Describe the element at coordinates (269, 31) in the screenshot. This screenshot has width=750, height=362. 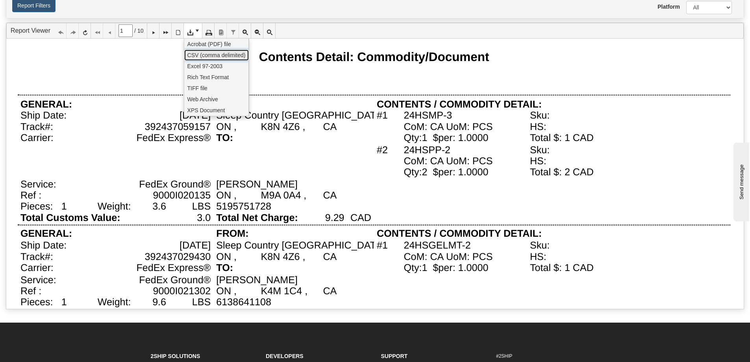
I see `a: Toggle FullPage/PageWidth` at that location.